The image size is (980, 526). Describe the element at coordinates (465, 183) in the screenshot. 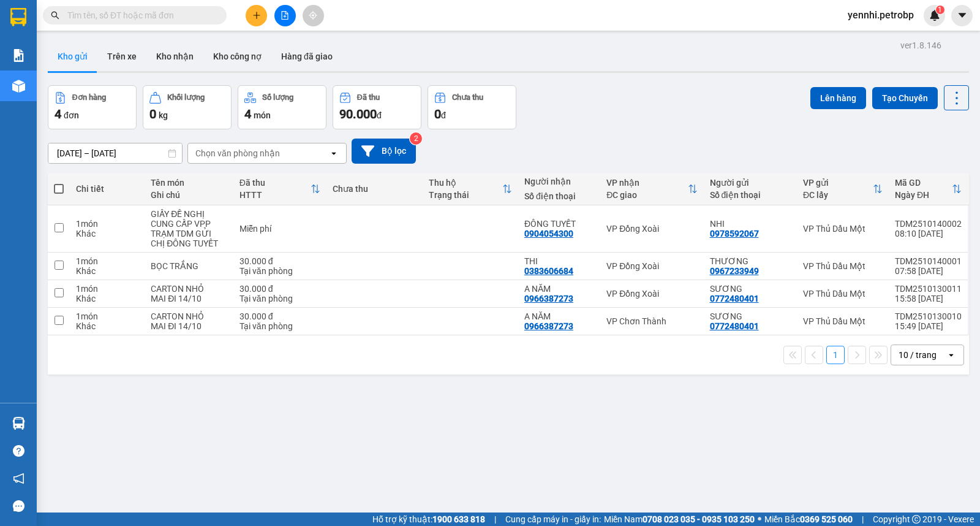

I see `div: Thu hộ` at that location.